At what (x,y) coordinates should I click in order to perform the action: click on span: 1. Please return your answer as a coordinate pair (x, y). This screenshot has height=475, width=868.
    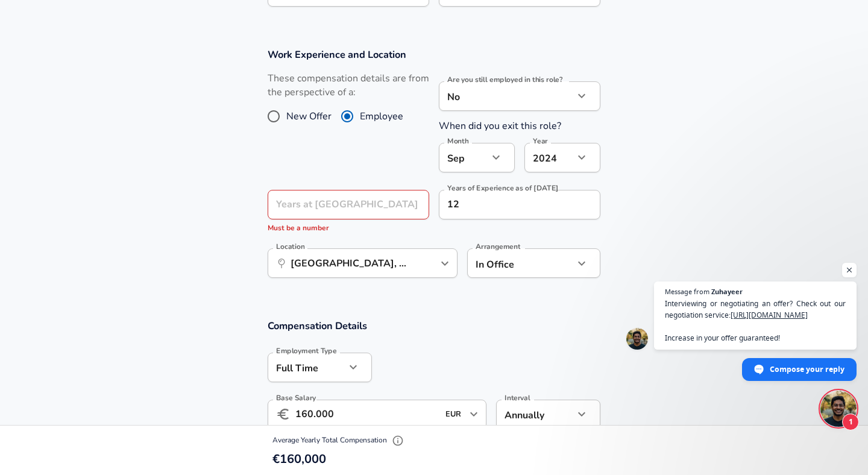
    Looking at the image, I should click on (851, 422).